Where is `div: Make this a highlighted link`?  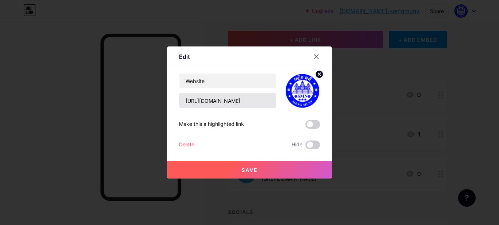 div: Make this a highlighted link is located at coordinates (211, 124).